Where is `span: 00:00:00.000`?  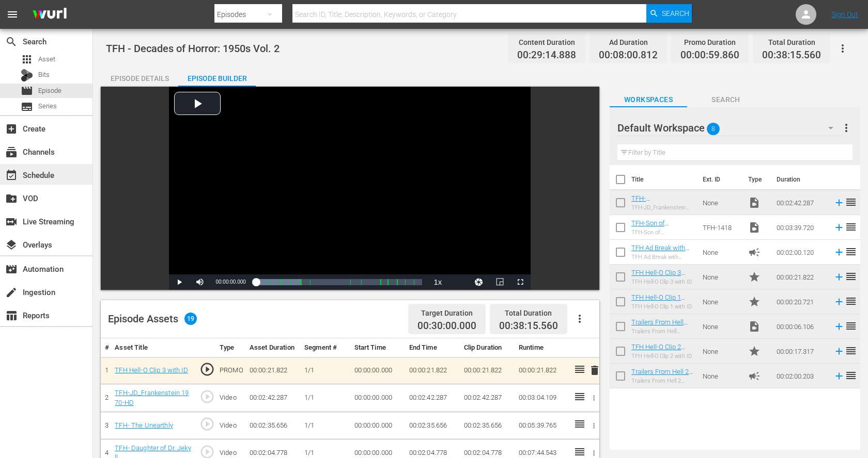
span: 00:00:00.000 is located at coordinates (230, 282).